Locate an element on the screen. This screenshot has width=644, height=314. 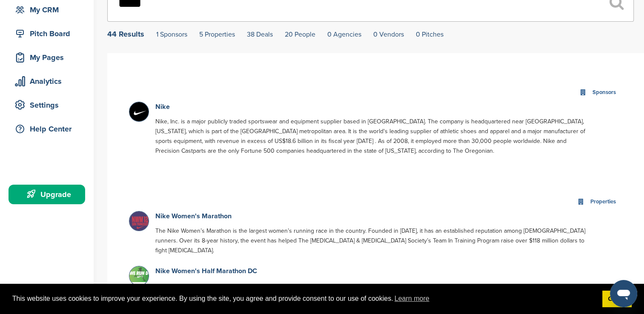
a: My Pages is located at coordinates (47, 58).